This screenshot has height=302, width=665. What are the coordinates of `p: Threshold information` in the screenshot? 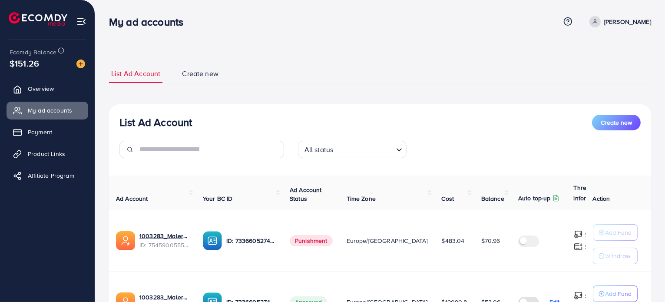 It's located at (595, 193).